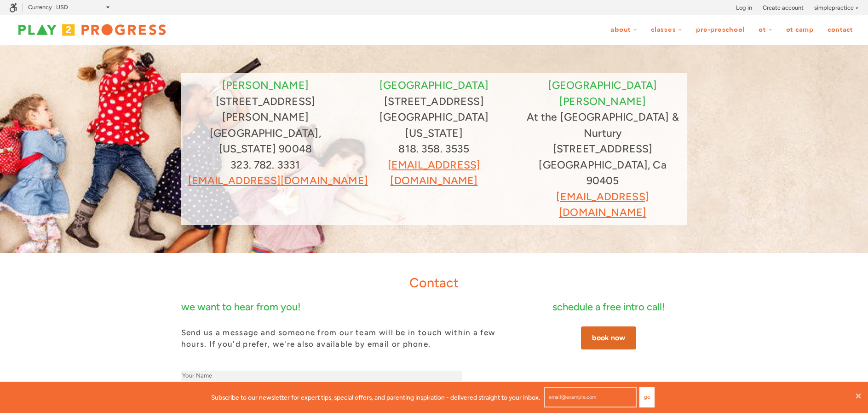  What do you see at coordinates (721, 30) in the screenshot?
I see `a: Pre-Preschool` at bounding box center [721, 30].